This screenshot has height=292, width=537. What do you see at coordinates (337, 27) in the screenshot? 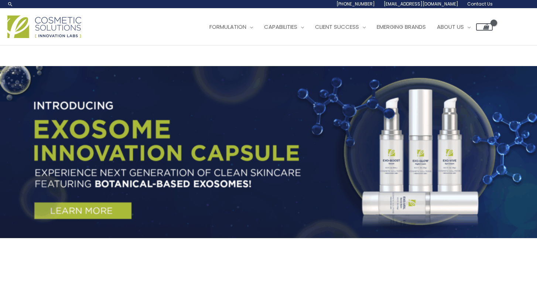
I see `span: Client Success` at bounding box center [337, 27].